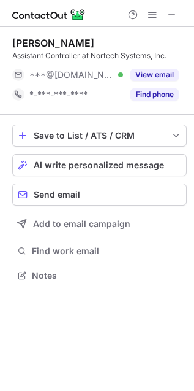  Describe the element at coordinates (99, 136) in the screenshot. I see `button: save-profile-one-click` at that location.